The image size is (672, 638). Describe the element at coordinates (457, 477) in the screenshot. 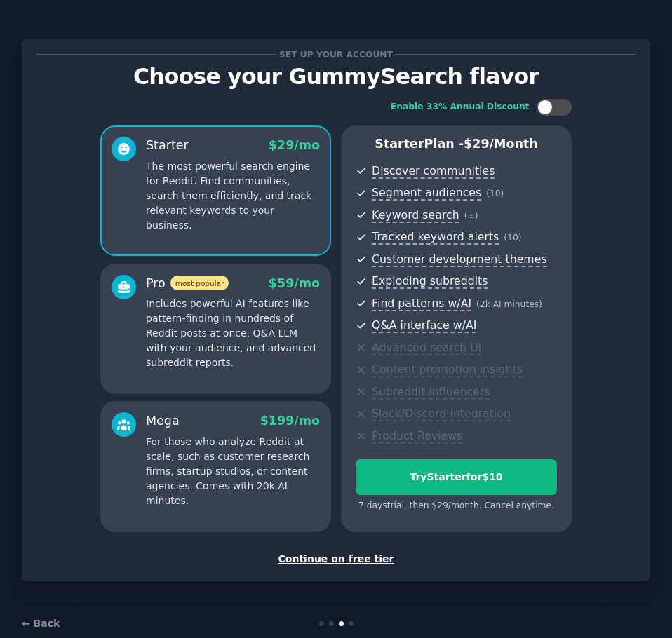

I see `button: TryStarterfor$10` at that location.